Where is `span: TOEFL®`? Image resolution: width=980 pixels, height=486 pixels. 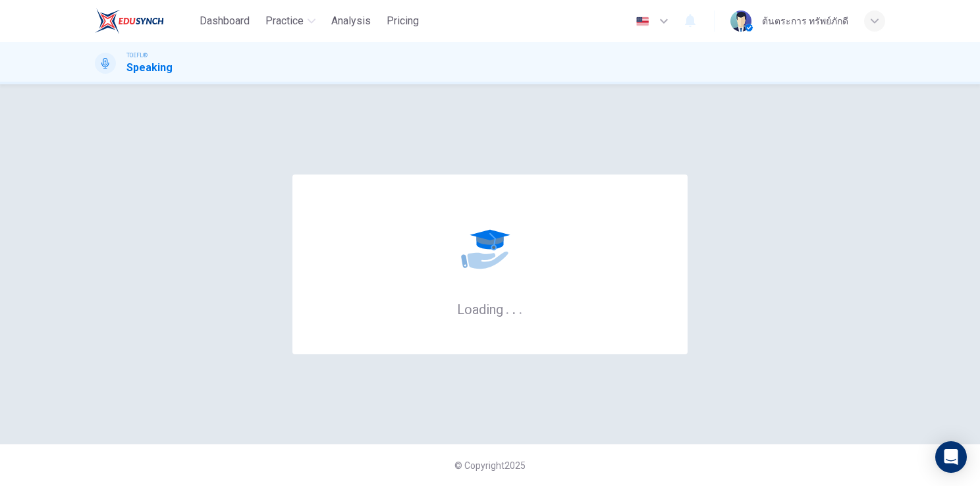
span: TOEFL® is located at coordinates (137, 55).